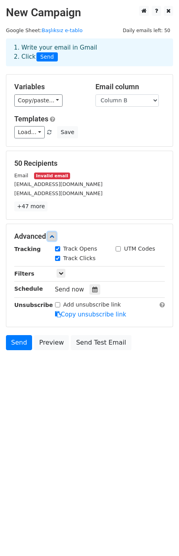 The height and width of the screenshot is (556, 179). I want to click on button: Save, so click(67, 132).